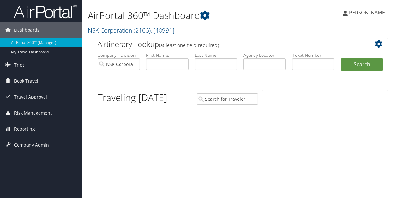 The image size is (399, 198). I want to click on a: NSK Corporation, so click(131, 30).